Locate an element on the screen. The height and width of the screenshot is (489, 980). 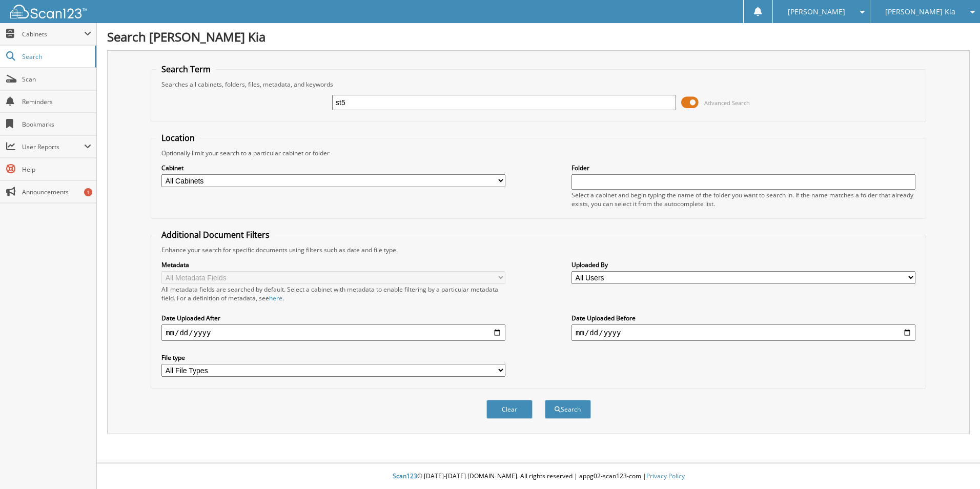
span: Advanced Search is located at coordinates (727, 103).